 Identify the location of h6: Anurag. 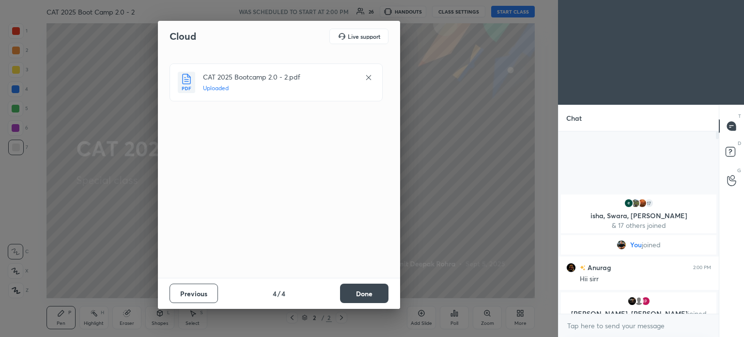
(598, 267).